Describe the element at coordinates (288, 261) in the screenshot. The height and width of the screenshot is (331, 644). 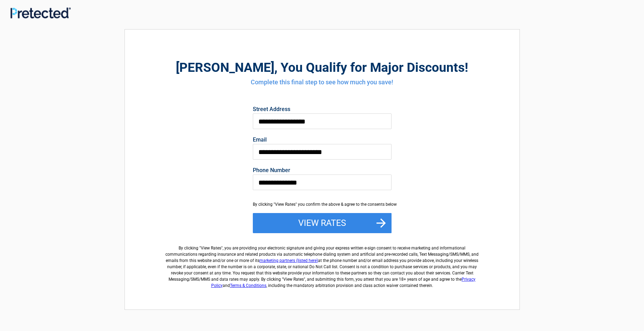
I see `a: marketing partners (listed here)` at that location.